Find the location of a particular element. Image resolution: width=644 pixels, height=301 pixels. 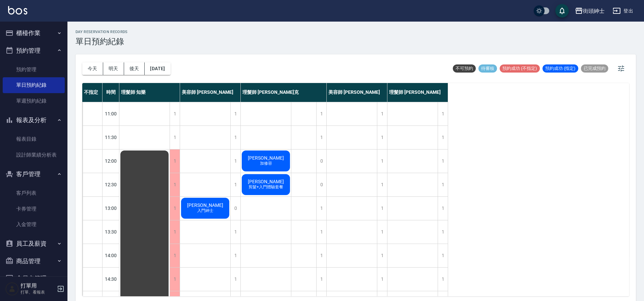

div: 13:30 is located at coordinates (111, 231).